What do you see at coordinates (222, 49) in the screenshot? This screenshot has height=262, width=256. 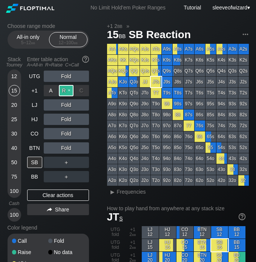 I see `div: A4s` at bounding box center [222, 49].